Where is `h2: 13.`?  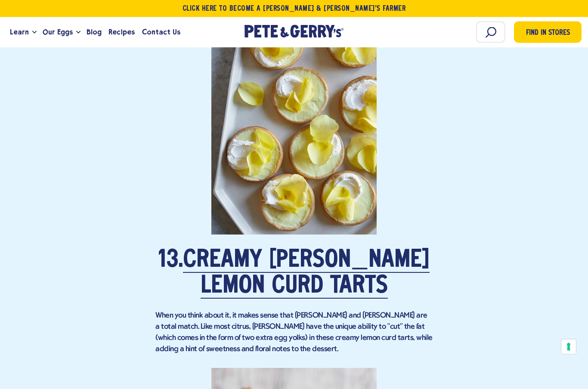 h2: 13. is located at coordinates (294, 274).